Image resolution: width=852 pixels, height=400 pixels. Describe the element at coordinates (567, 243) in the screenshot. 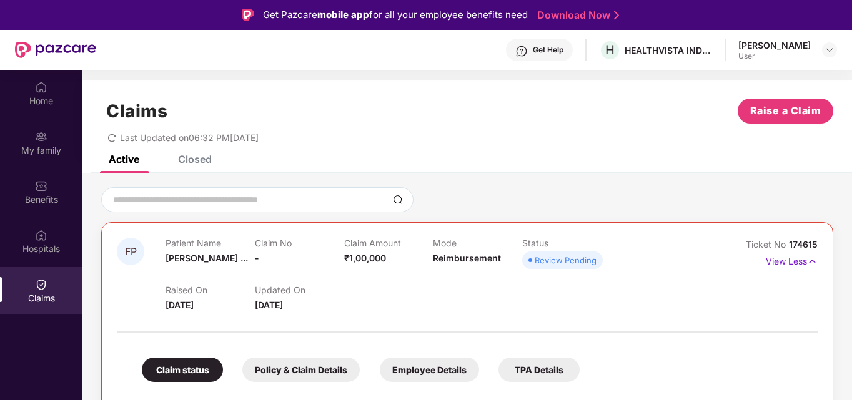

I see `p: Status` at that location.